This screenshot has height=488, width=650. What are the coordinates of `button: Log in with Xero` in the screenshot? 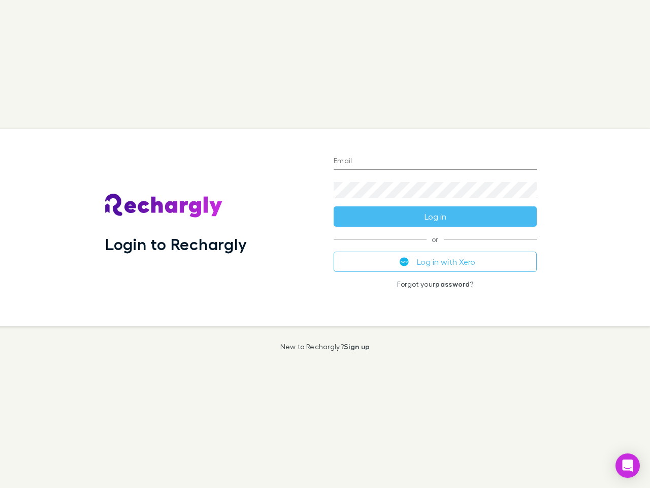 It's located at (435, 262).